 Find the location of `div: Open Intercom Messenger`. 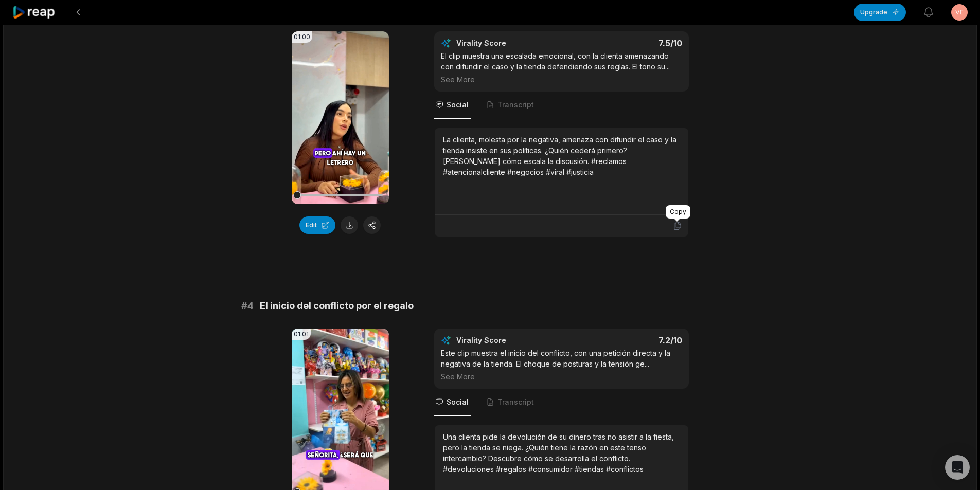

div: Open Intercom Messenger is located at coordinates (957, 468).